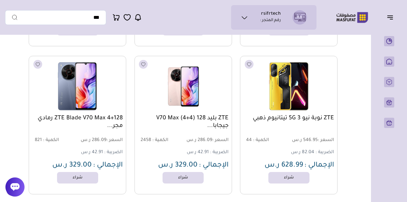  Describe the element at coordinates (183, 122) in the screenshot. I see `a: ZTE بليد V70 Max (4+4) 128 جيجابا...` at that location.